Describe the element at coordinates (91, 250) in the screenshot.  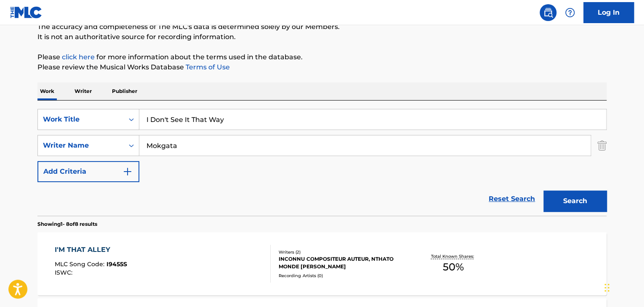
I see `div: I'M THAT ALLEY` at that location.